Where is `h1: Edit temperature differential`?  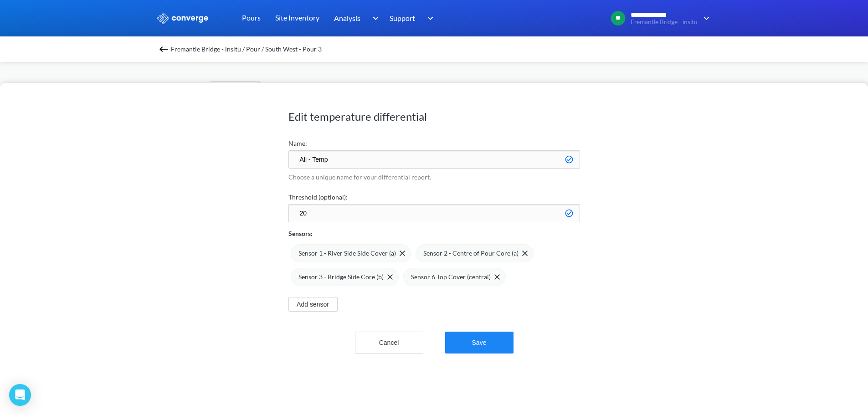 h1: Edit temperature differential is located at coordinates (435, 116).